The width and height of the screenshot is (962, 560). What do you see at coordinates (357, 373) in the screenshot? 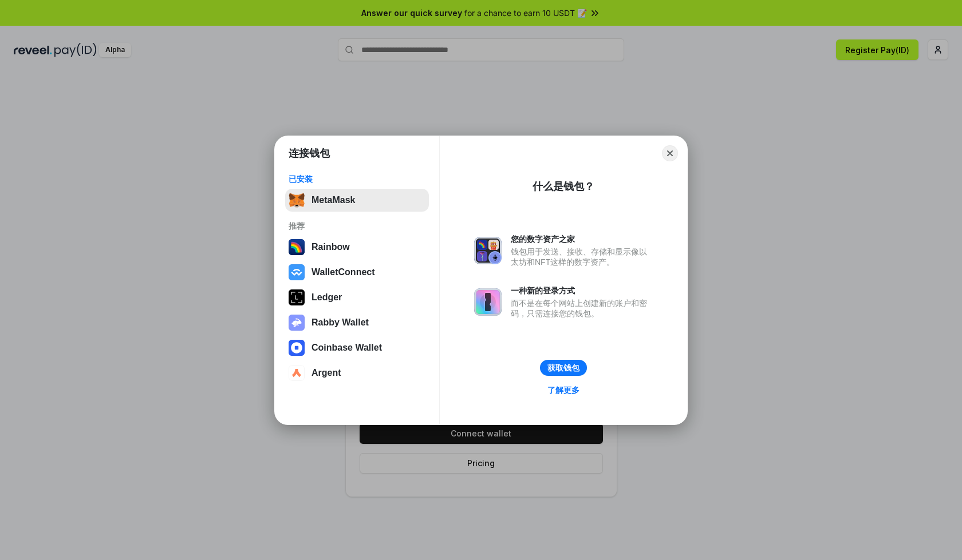
I see `button: Argent` at bounding box center [357, 373].